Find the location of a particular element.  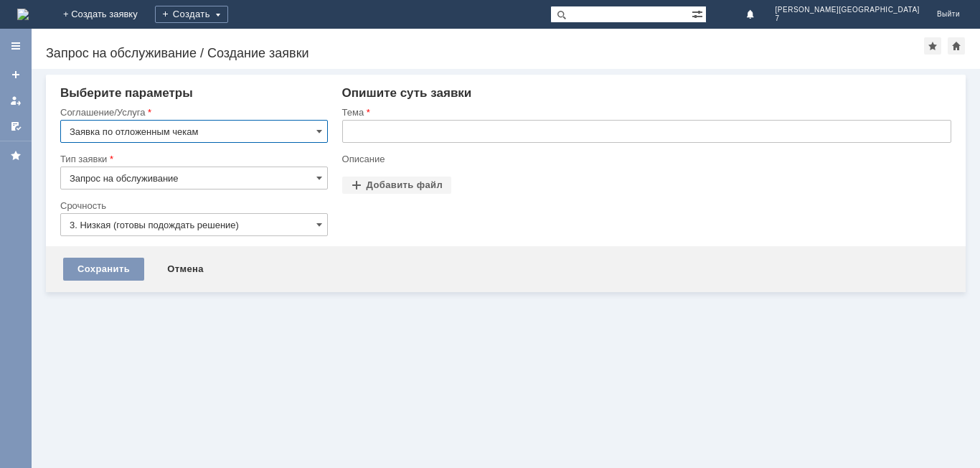

span: Выберите параметры is located at coordinates (126, 92).